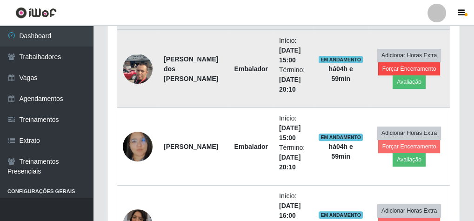 The image size is (474, 221). What do you see at coordinates (36, 13) in the screenshot?
I see `img: CoreUI Logo` at bounding box center [36, 13].